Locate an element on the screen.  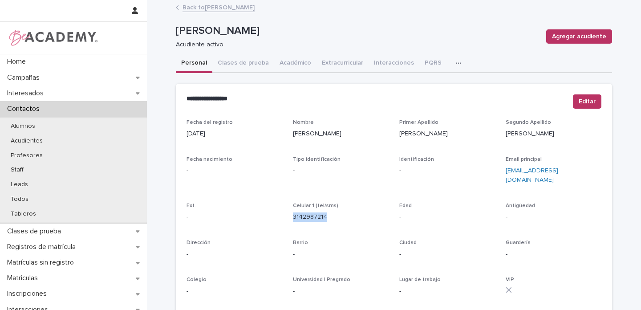
span: Guardería is located at coordinates (518, 243).